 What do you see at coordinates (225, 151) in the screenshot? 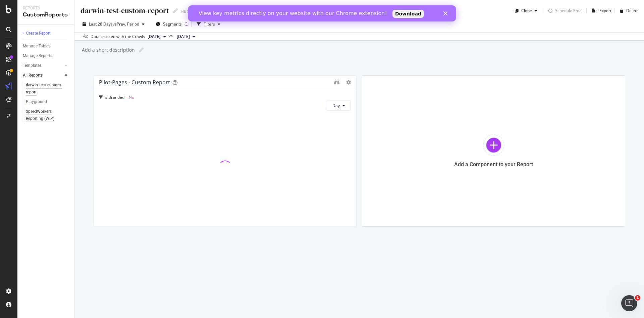
I see `div: pilot-pages - custom reportIs Branded = NoDay` at bounding box center [225, 151].